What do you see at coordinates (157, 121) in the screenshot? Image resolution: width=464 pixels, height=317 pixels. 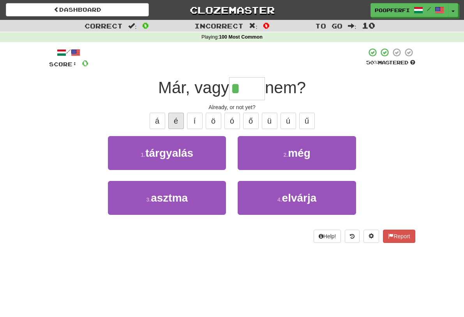 I see `button: á` at bounding box center [157, 121].